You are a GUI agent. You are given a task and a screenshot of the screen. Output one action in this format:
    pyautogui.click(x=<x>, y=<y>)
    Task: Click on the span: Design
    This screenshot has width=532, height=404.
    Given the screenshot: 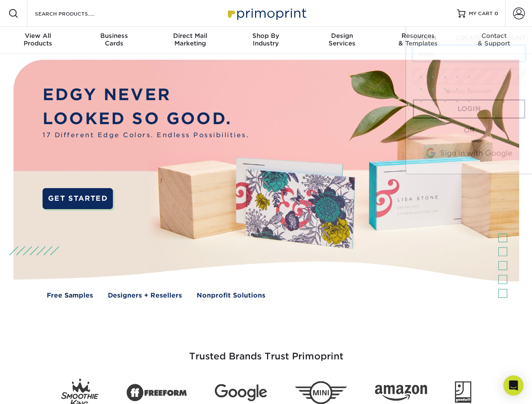 What is the action you would take?
    pyautogui.click(x=342, y=36)
    